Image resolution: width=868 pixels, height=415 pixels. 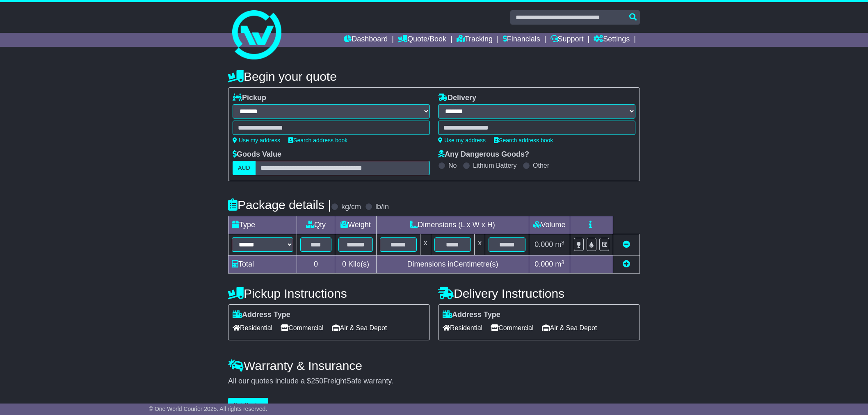 What do you see at coordinates (355, 225) in the screenshot?
I see `td: Weight` at bounding box center [355, 225].